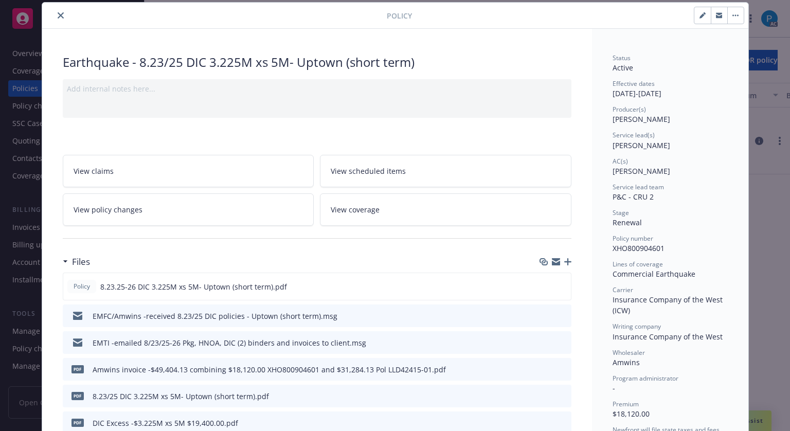 This screenshot has width=790, height=431. Describe the element at coordinates (108, 209) in the screenshot. I see `span: View policy changes` at that location.